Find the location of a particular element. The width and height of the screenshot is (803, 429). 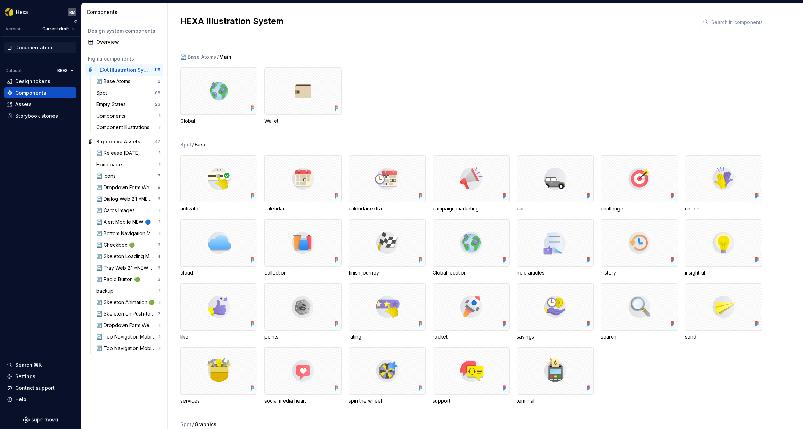

a: ↪️ Top Navigation Mobile HOME *NEW 🟠1 is located at coordinates (128, 336).